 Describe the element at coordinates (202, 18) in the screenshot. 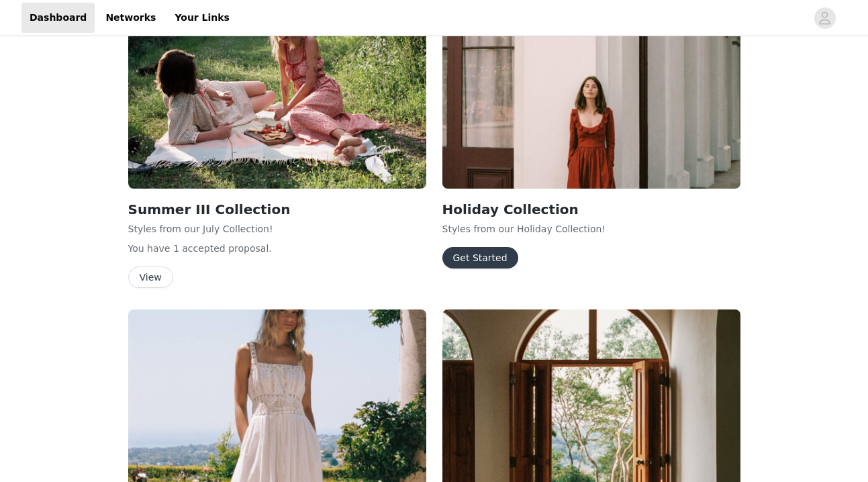

I see `a: Your Links` at that location.